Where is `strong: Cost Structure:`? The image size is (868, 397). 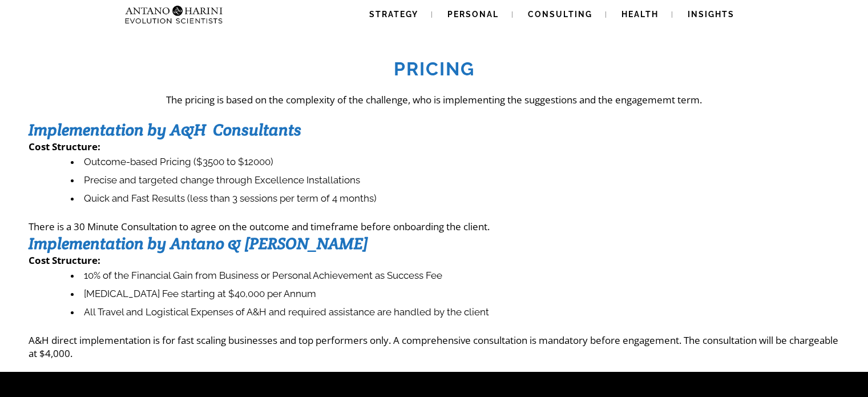 strong: Cost Structure: is located at coordinates (65, 260).